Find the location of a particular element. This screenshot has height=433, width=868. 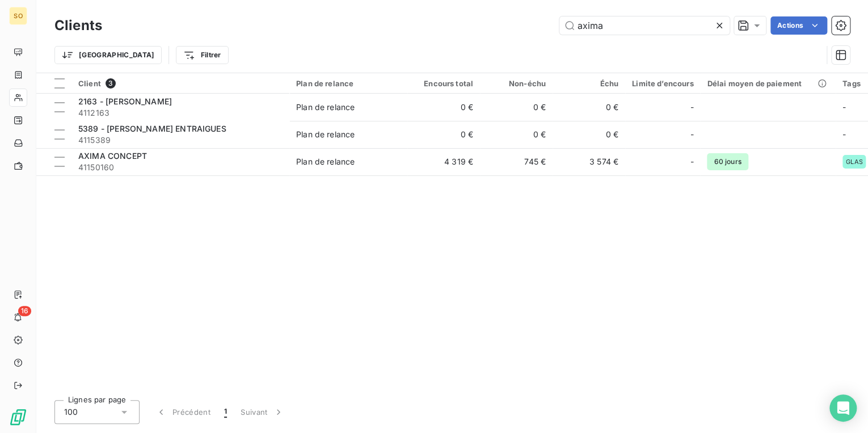

span: AXIMA CONCEPT is located at coordinates (112, 156).